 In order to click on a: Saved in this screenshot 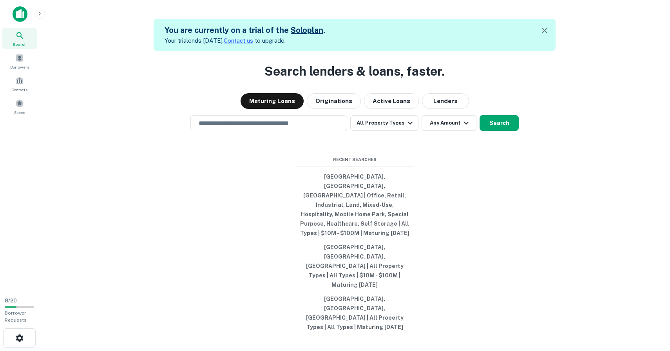, I will do `click(20, 107)`.